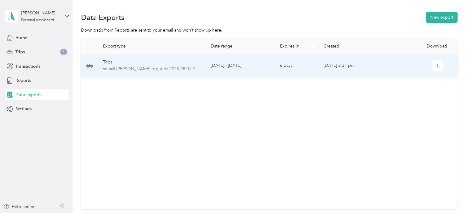 The image size is (468, 213). Describe the element at coordinates (152, 62) in the screenshot. I see `div: Trips` at that location.